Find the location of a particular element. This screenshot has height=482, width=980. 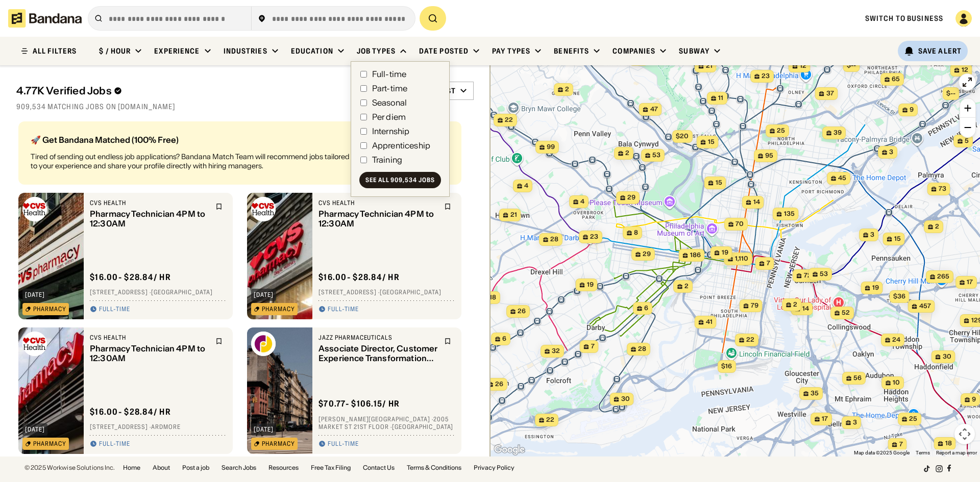

div: Date Posted is located at coordinates (443, 51).